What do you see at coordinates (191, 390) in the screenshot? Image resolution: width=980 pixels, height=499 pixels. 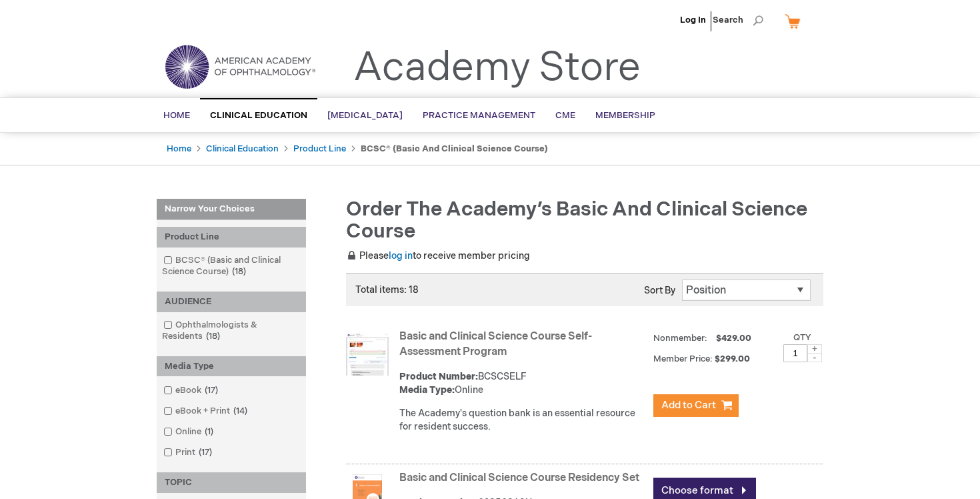 I see `a: eBook17` at bounding box center [191, 390].